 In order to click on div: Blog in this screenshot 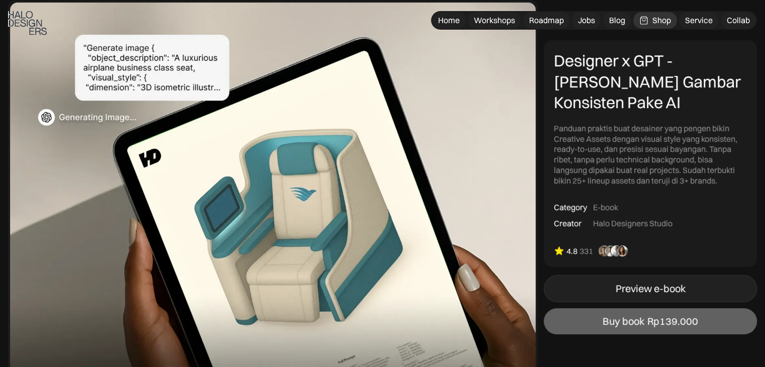, I will do `click(617, 20)`.